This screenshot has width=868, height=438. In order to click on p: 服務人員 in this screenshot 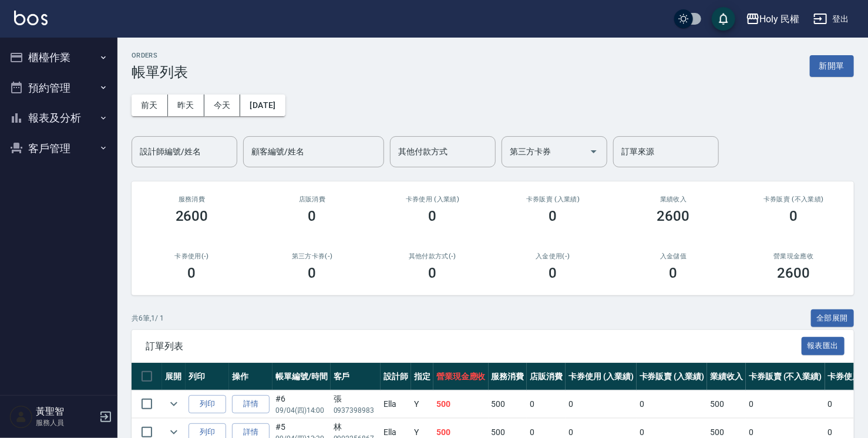, I will do `click(66, 423)`.